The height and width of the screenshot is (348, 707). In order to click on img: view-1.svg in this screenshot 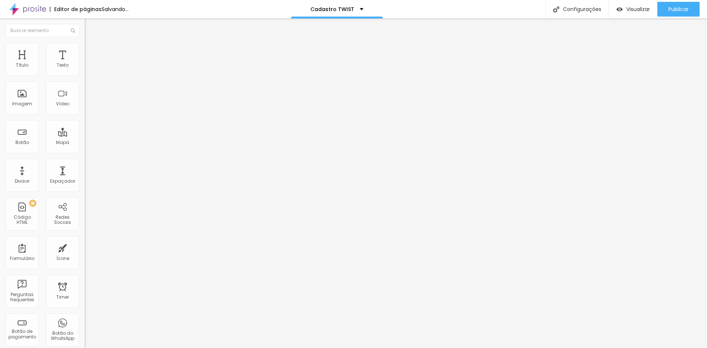, I will do `click(619, 9)`.